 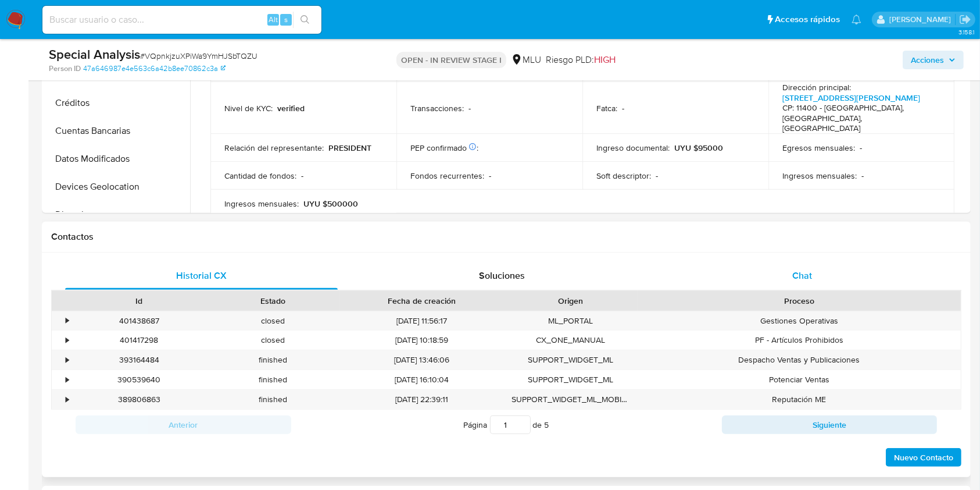 What do you see at coordinates (64, 68) in the screenshot?
I see `b: Person ID` at bounding box center [64, 68].